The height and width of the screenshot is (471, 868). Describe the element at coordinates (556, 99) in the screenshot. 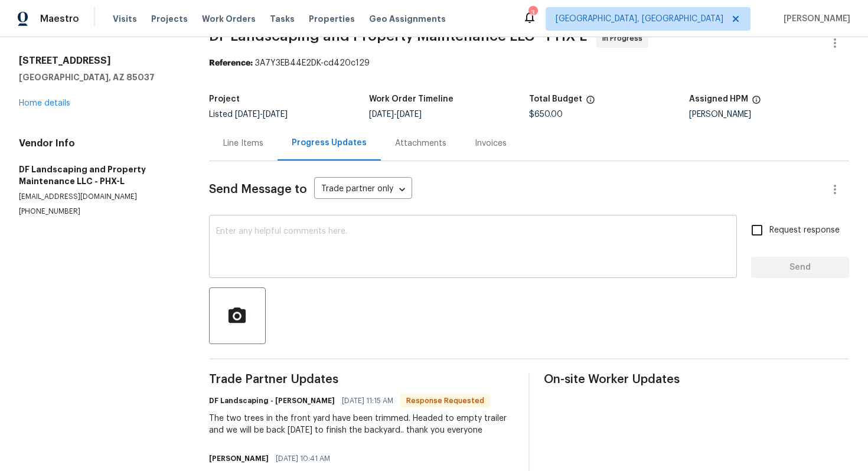

I see `h5: Total Budget` at that location.